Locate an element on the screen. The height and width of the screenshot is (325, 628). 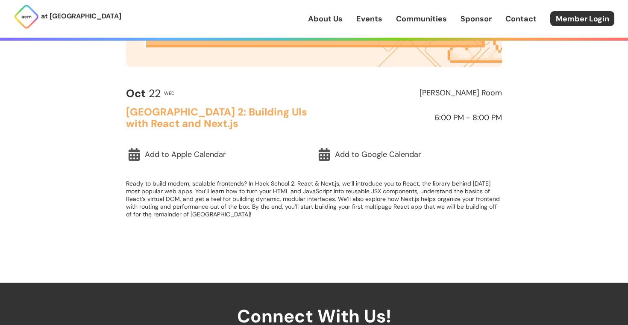
img: ACM Logo is located at coordinates (26, 17).